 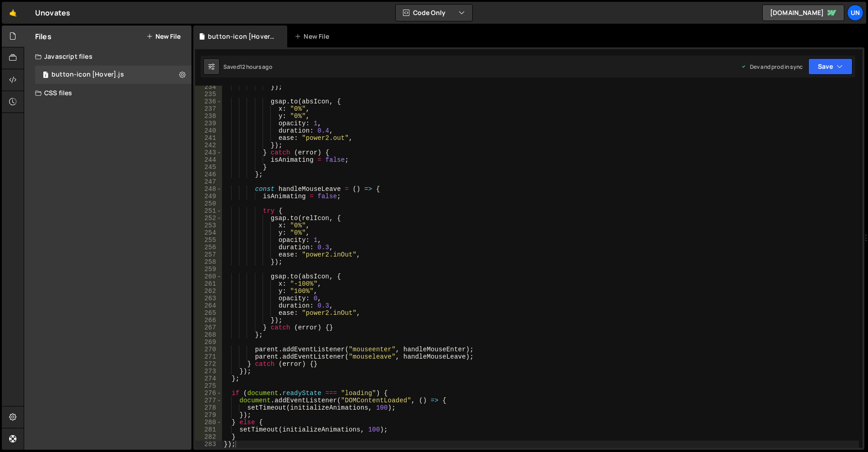 I want to click on div: 277, so click(x=209, y=400).